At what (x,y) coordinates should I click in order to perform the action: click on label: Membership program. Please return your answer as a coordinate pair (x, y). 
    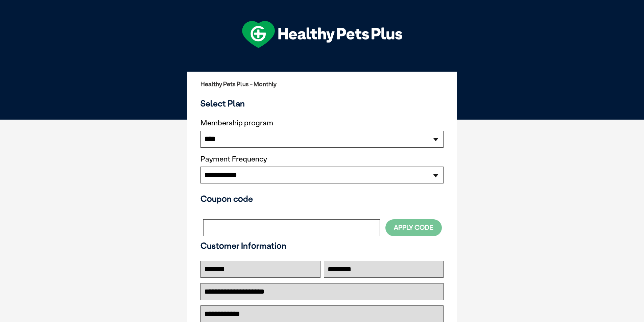
    Looking at the image, I should click on (322, 123).